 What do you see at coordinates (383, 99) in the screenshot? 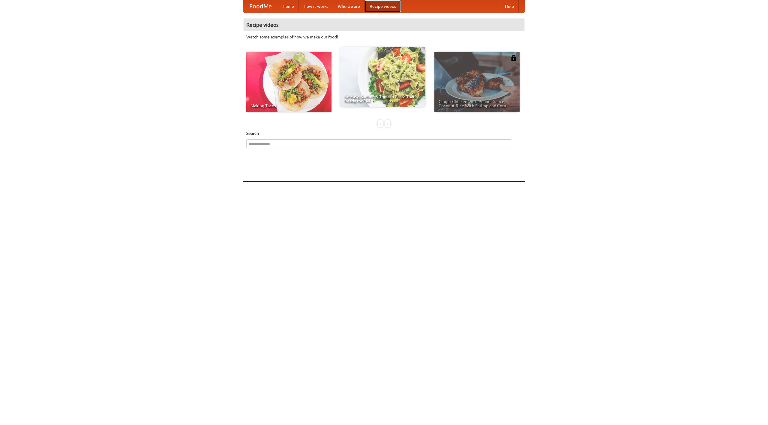
I see `span: An Easy, Summery Tomato Pasta That's Ready for Fall` at bounding box center [383, 99].